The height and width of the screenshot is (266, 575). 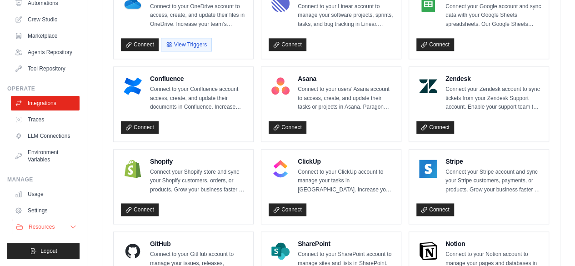 What do you see at coordinates (45, 136) in the screenshot?
I see `a: LLM Connections` at bounding box center [45, 136].